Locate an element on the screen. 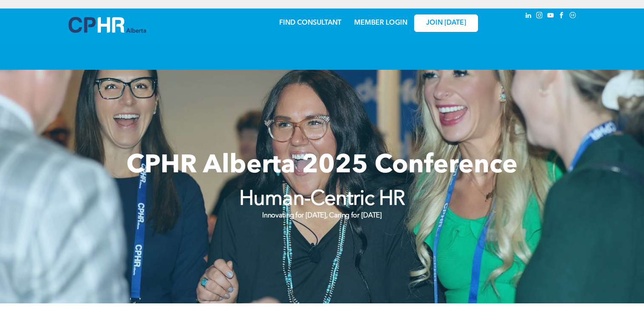  a: instagram is located at coordinates (540, 16).